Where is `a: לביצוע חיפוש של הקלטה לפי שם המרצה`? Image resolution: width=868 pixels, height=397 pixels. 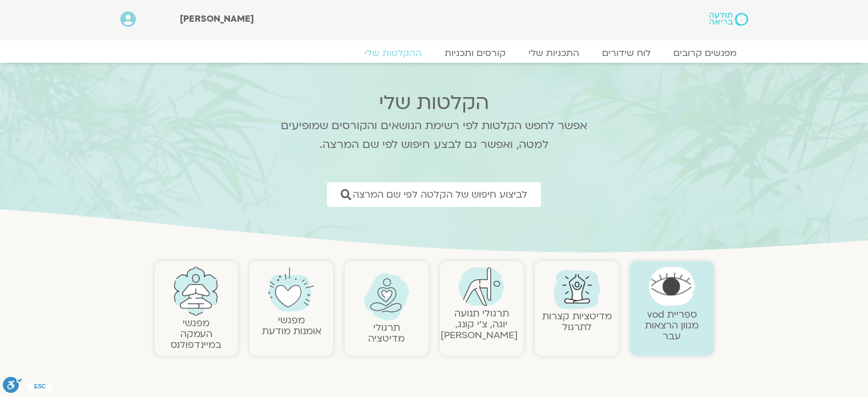
a: לביצוע חיפוש של הקלטה לפי שם המרצה is located at coordinates (434, 194).